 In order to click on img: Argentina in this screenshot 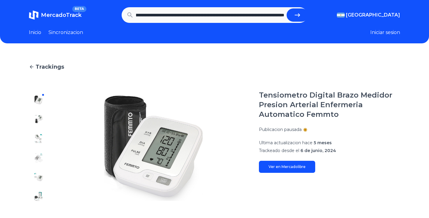, I will do `click(341, 15)`.